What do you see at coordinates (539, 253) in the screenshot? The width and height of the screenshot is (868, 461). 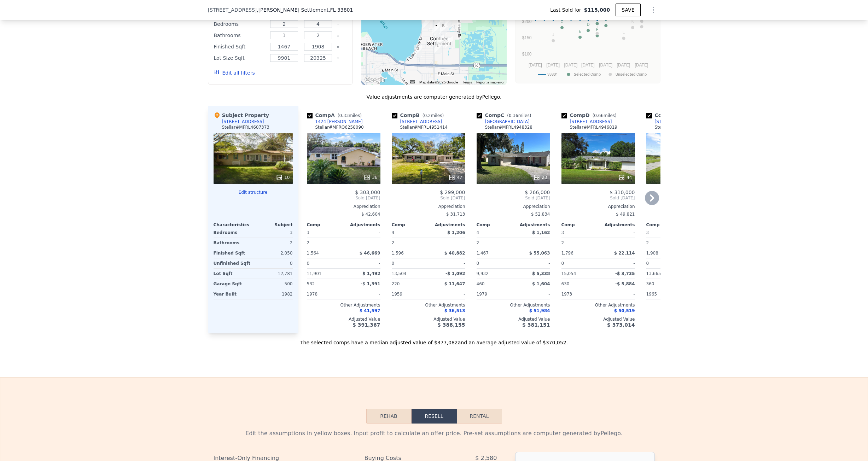 I see `span: $ 55,063` at bounding box center [539, 253].